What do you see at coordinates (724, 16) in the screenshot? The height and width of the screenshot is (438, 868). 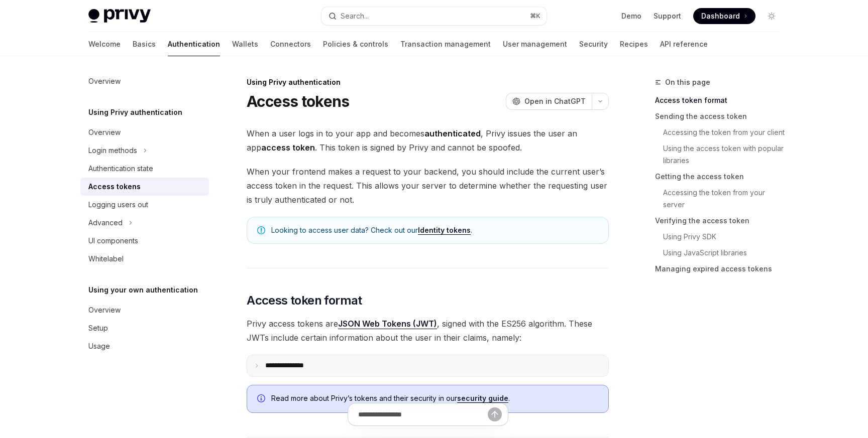 I see `a: Dashboard` at bounding box center [724, 16].